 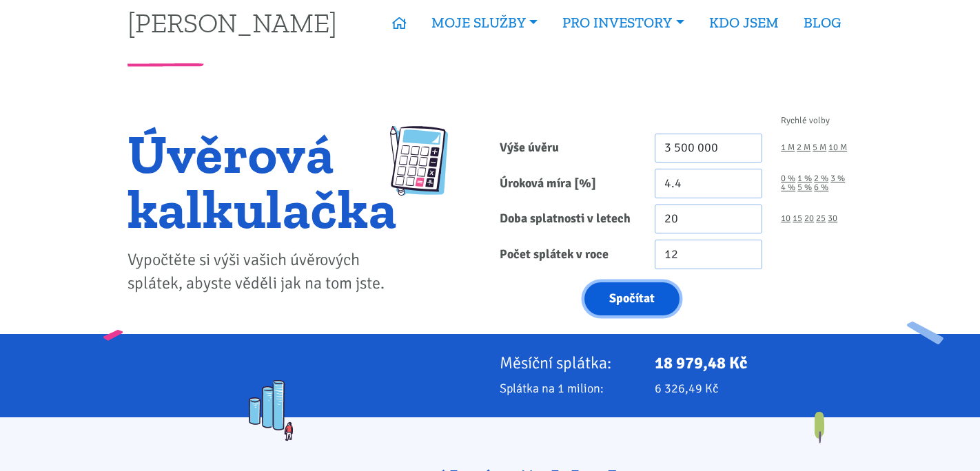 I want to click on a: BLOG, so click(x=822, y=22).